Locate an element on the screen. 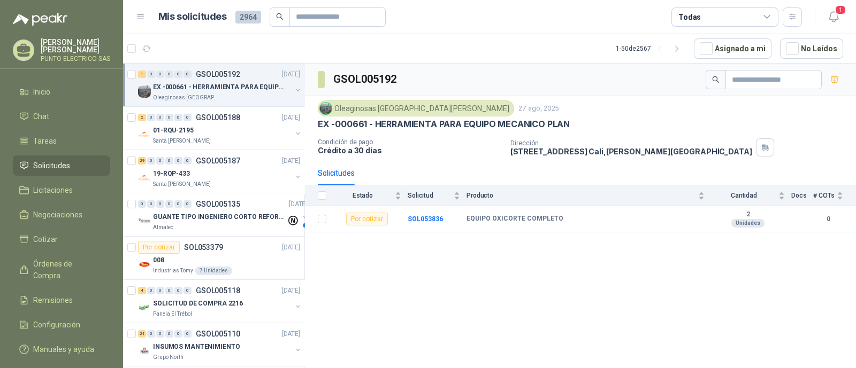 The height and width of the screenshot is (368, 856). b: 2 is located at coordinates (748, 215).